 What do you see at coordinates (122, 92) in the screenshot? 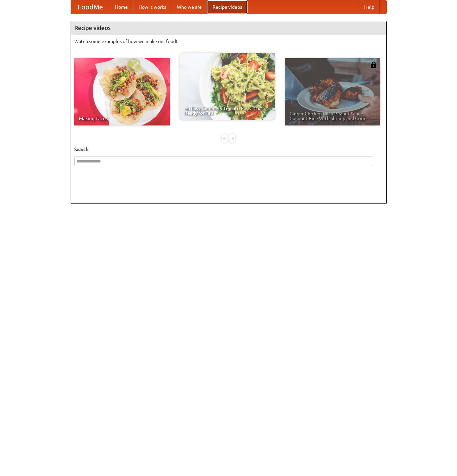
I see `a: Making Tacos` at bounding box center [122, 92].